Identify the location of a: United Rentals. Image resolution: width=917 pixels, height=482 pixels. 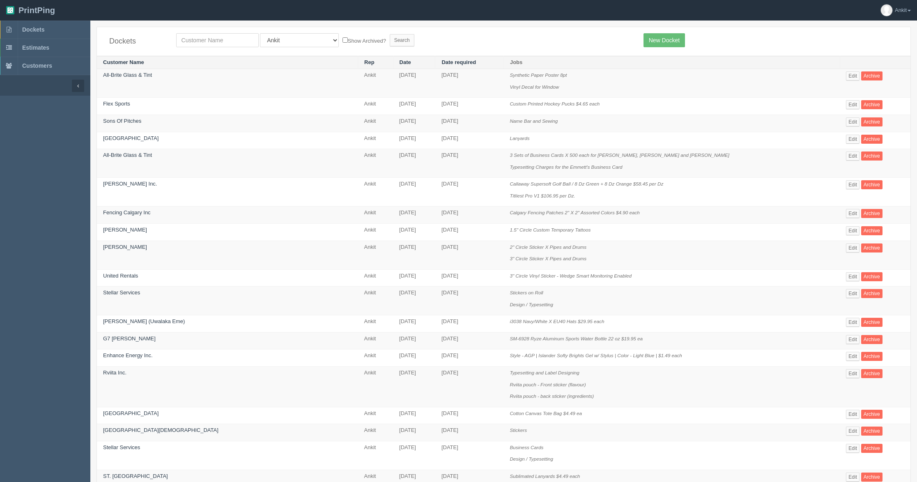
(120, 276).